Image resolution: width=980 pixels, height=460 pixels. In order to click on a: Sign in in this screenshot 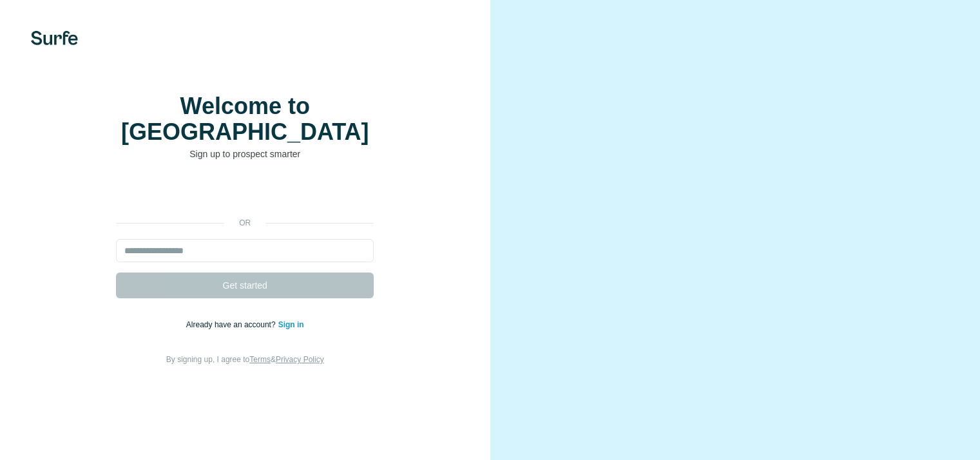, I will do `click(291, 325)`.